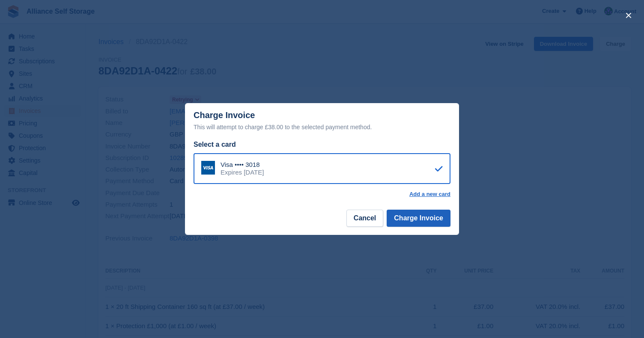 Image resolution: width=644 pixels, height=338 pixels. Describe the element at coordinates (430, 194) in the screenshot. I see `a: Add a new card` at that location.